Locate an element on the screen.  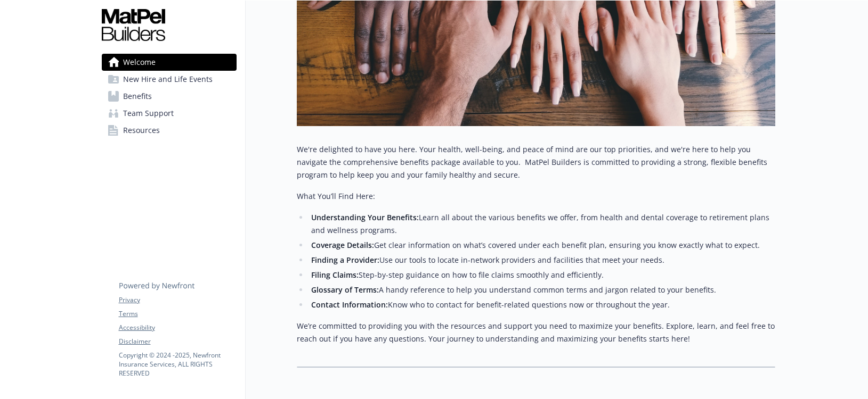
a: Terms is located at coordinates (177, 314).